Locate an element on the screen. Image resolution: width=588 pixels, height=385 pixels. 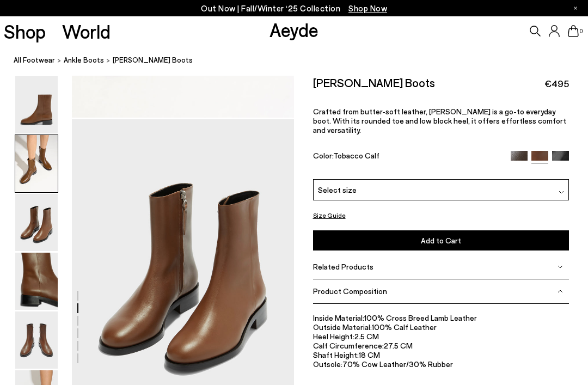
span: Navigate to /collections/new-in is located at coordinates (368, 8).